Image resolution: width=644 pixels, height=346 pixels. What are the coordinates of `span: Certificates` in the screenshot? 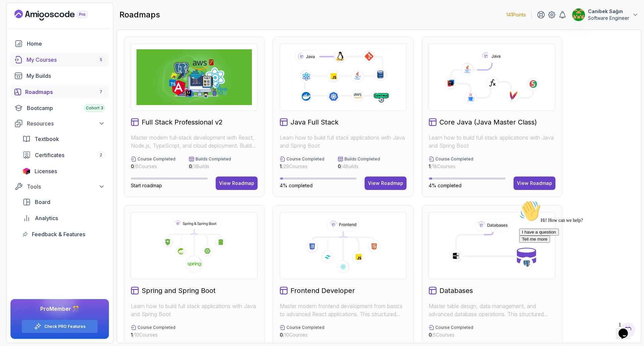 It's located at (50, 155).